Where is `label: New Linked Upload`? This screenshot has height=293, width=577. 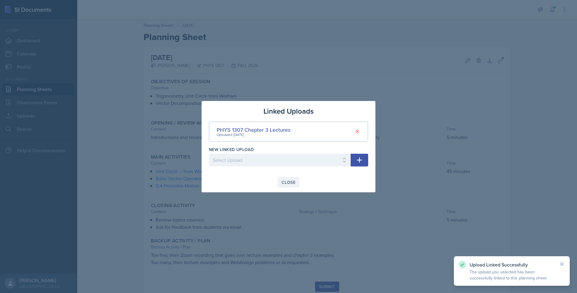 label: New Linked Upload is located at coordinates (231, 150).